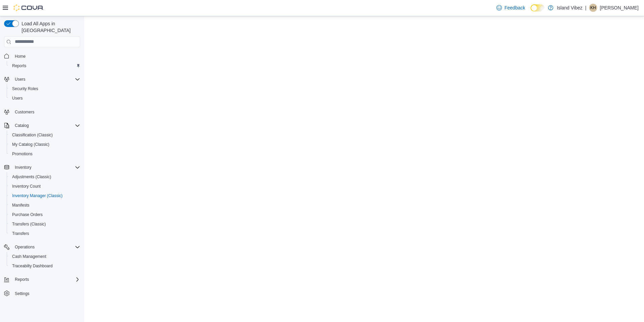  Describe the element at coordinates (45, 256) in the screenshot. I see `button: Cash Management` at that location.